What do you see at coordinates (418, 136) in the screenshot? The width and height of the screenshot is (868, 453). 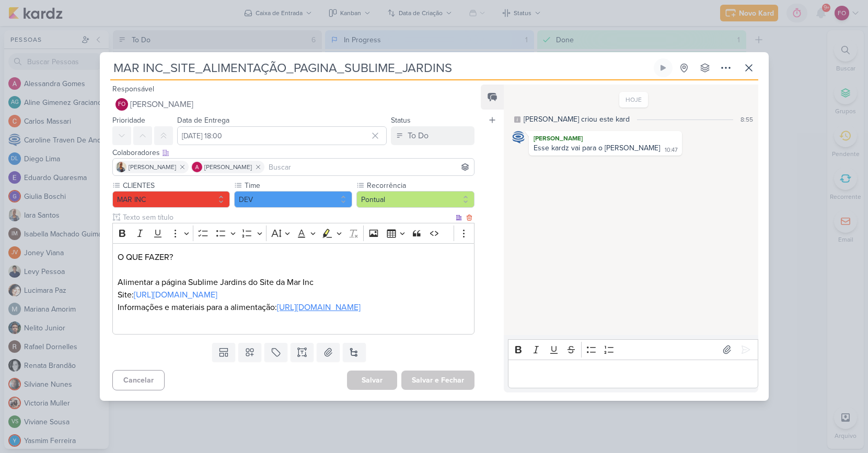 I see `div: To Do` at bounding box center [418, 136].